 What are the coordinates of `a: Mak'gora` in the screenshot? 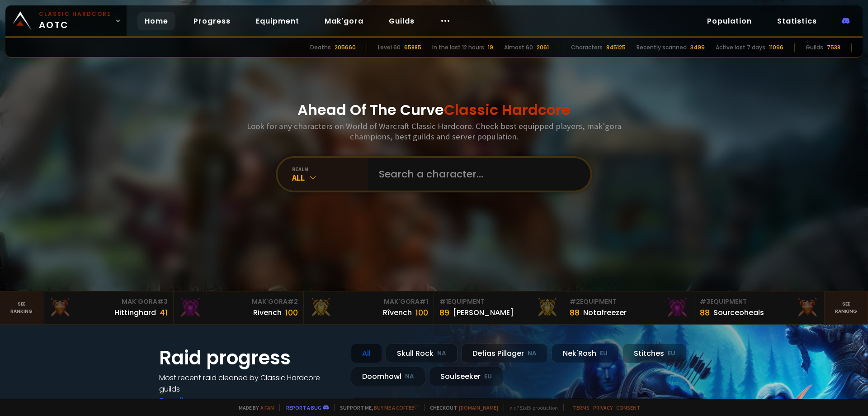 It's located at (344, 21).